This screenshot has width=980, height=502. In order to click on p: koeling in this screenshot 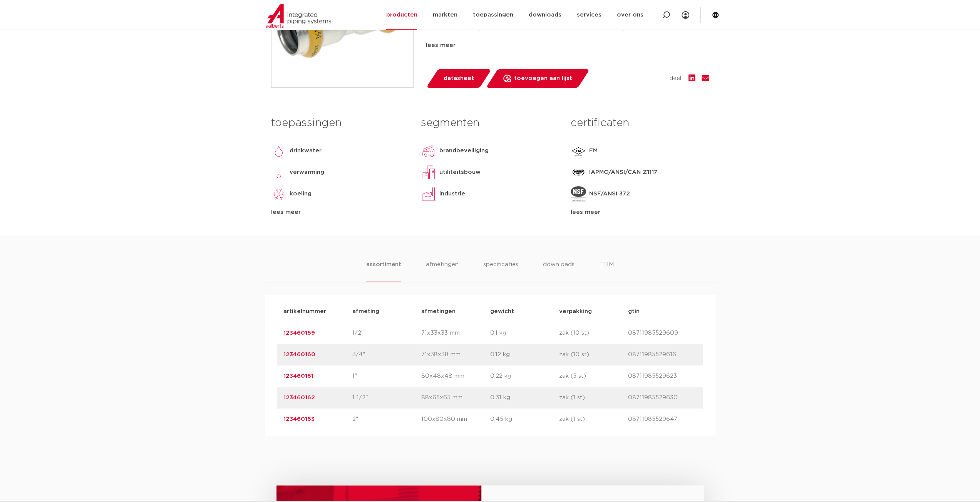, I will do `click(300, 194)`.